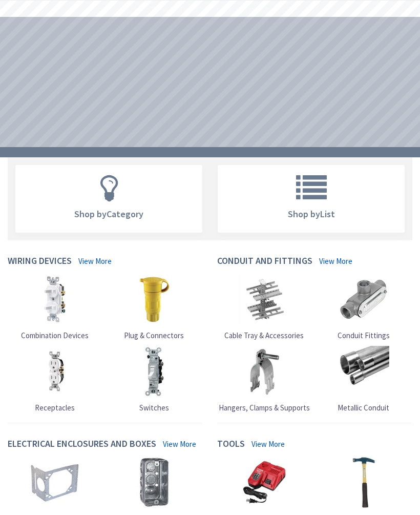 The height and width of the screenshot is (515, 420). I want to click on span: Category, so click(125, 213).